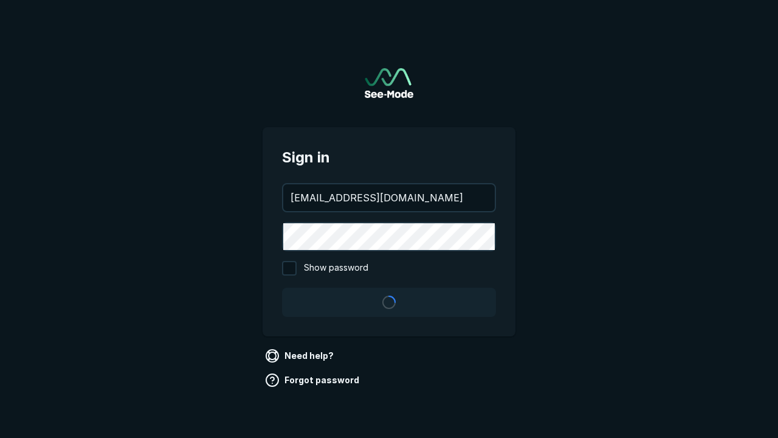  I want to click on img: See-Mode Logo, so click(389, 83).